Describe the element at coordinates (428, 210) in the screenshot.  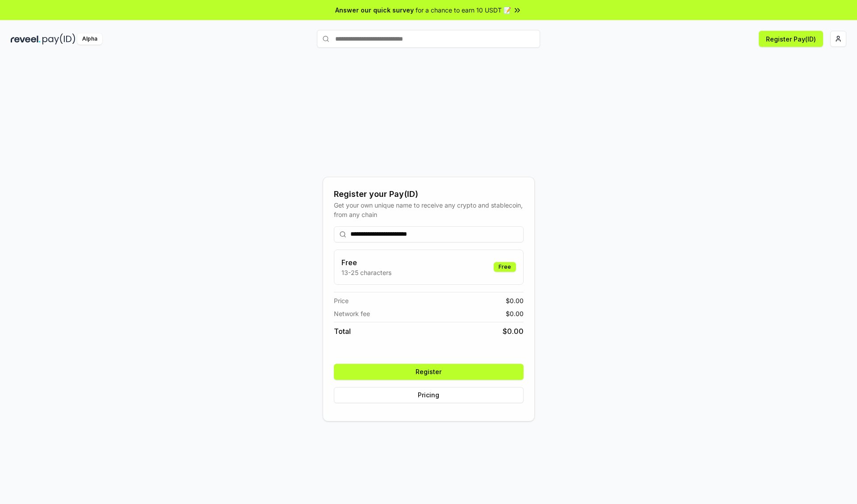
I see `div: Get your own unique name to receive any crypto and stablecoin, from any chain` at that location.